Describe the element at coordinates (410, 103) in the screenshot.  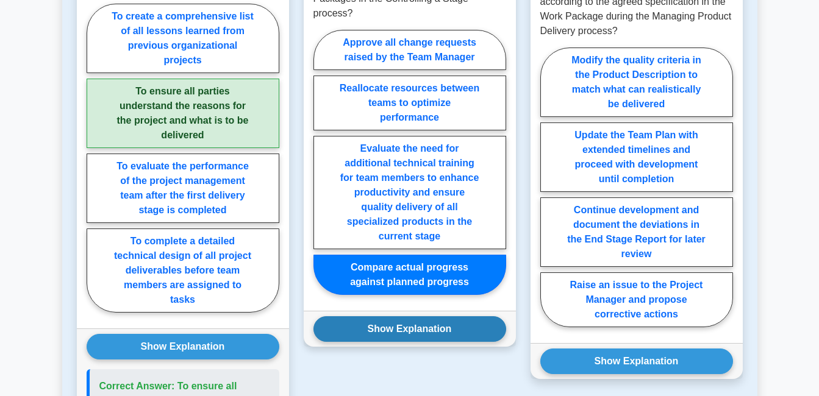
I see `label: Reallocate resources between teams to optimize performance` at that location.